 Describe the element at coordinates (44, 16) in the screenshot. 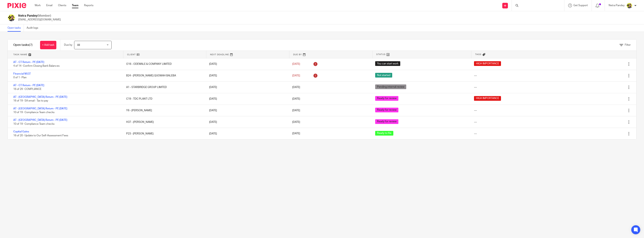

I see `span: (Member)` at that location.